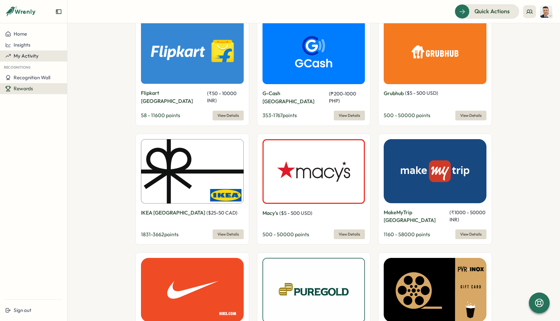 The height and width of the screenshot is (321, 560). What do you see at coordinates (435, 171) in the screenshot?
I see `img: MakeMyTrip India` at bounding box center [435, 171].